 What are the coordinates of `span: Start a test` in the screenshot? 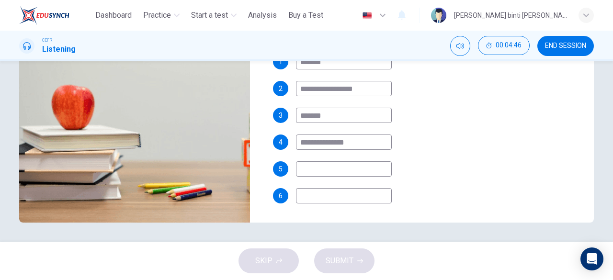 It's located at (209, 15).